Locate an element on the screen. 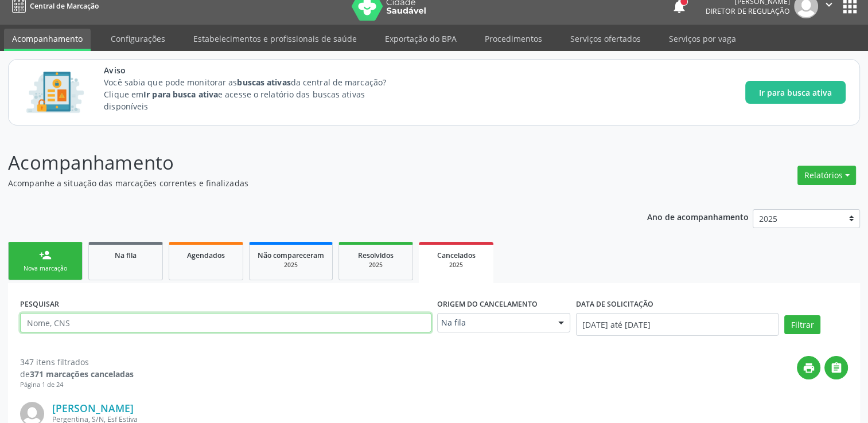  input: Nome, CNS is located at coordinates (226, 323).